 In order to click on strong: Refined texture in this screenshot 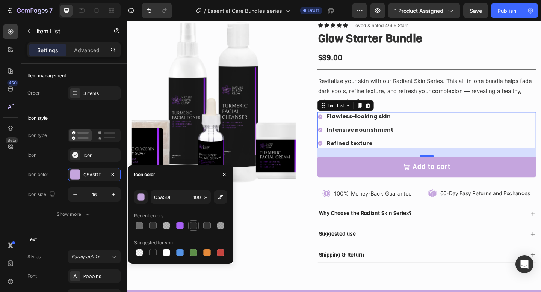, I will do `click(242, 133)`.